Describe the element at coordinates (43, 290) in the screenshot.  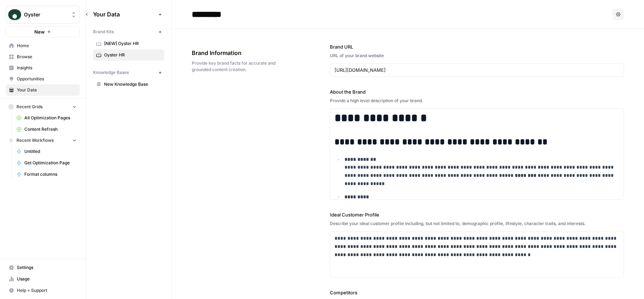
I see `button: Help + Support` at that location.